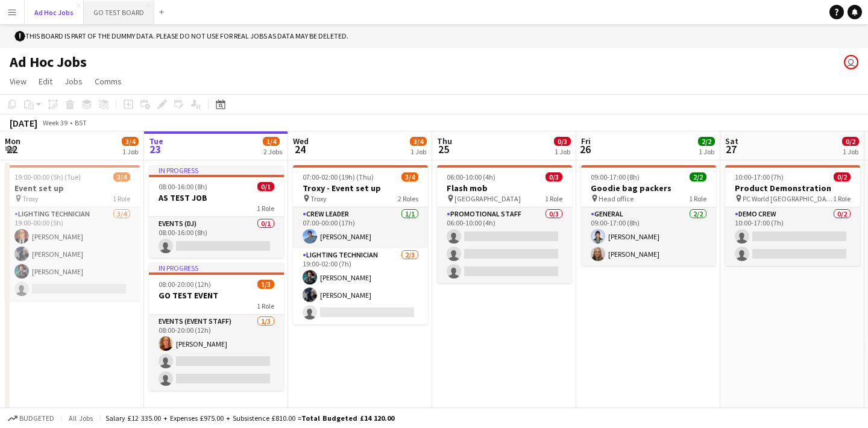  I want to click on span: 23, so click(155, 149).